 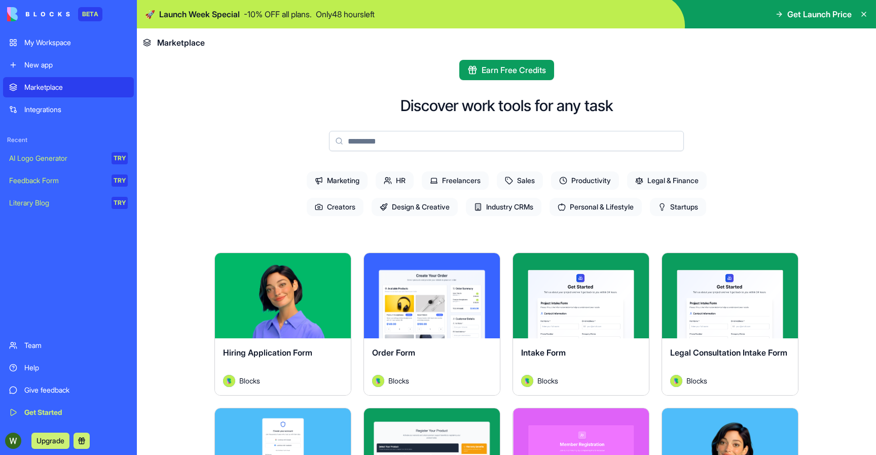 What do you see at coordinates (76, 43) in the screenshot?
I see `div: My Workspace` at bounding box center [76, 43].